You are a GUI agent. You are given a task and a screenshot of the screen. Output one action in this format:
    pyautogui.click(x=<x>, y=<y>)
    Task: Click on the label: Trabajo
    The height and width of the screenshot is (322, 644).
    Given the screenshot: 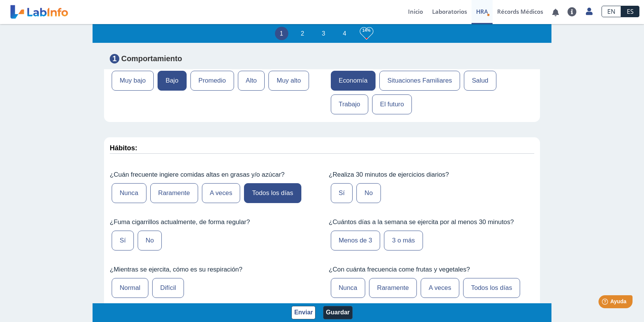 What is the action you would take?
    pyautogui.click(x=349, y=104)
    